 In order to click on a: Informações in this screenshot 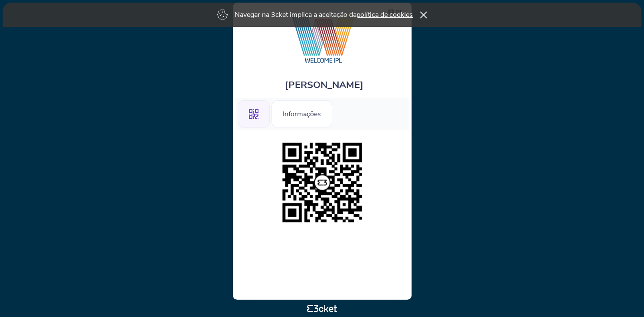, I will do `click(302, 113)`.